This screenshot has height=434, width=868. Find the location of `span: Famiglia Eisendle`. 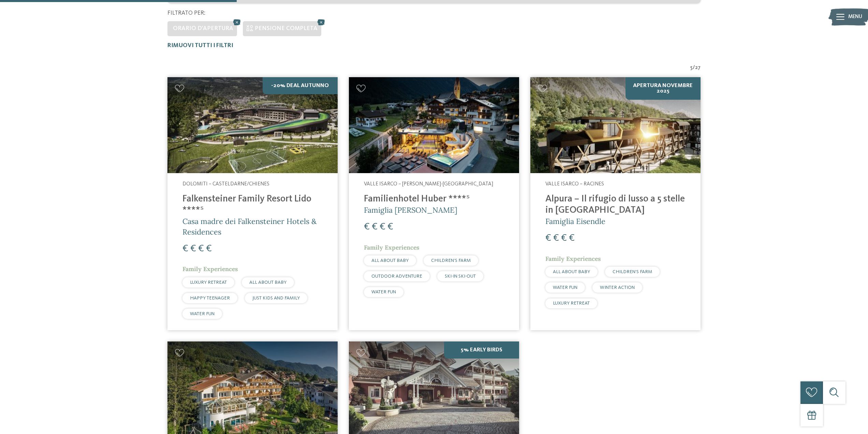

span: Famiglia Eisendle is located at coordinates (576, 221).